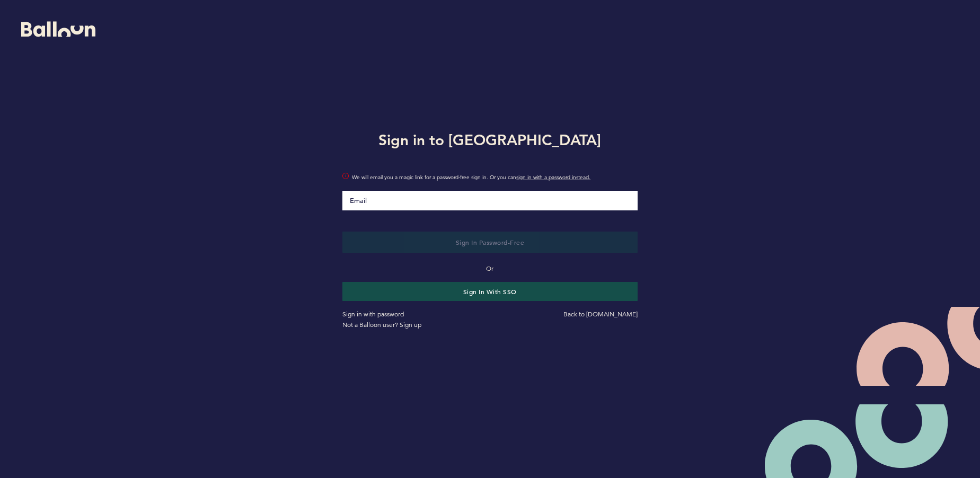 The image size is (980, 478). I want to click on a: Sign in with password, so click(373, 314).